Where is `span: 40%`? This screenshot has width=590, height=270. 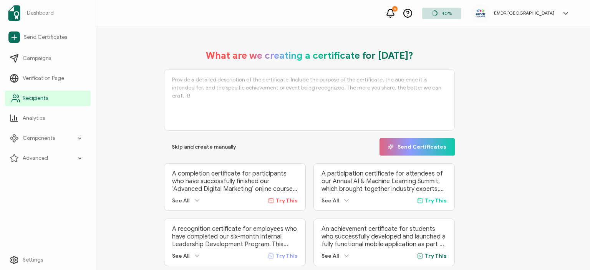 span: 40% is located at coordinates (446, 13).